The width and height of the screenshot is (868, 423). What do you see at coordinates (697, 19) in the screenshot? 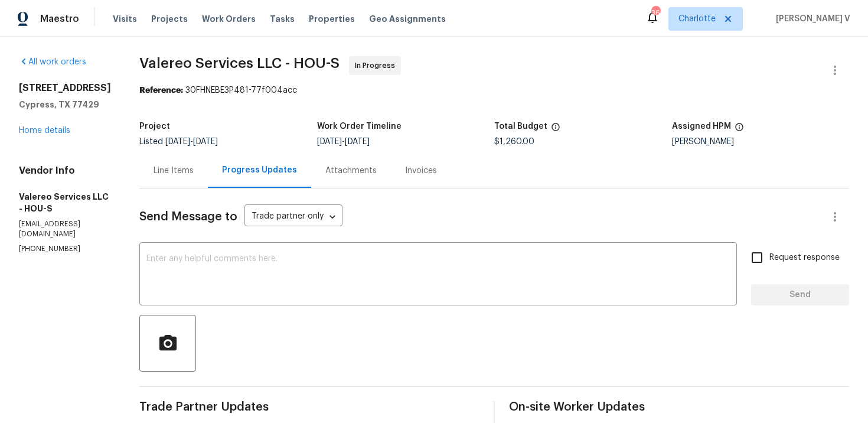
I see `span: Charlotte` at bounding box center [697, 19].